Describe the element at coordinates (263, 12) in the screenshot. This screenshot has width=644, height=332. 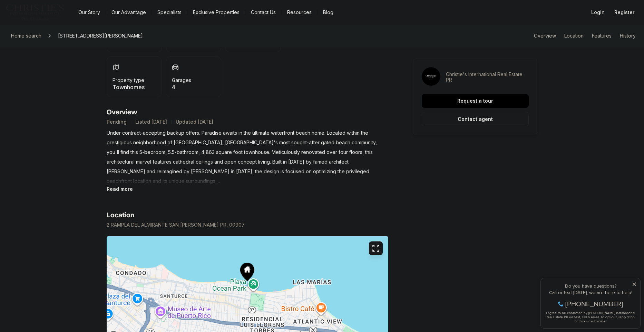
I see `button: Contact Us` at that location.